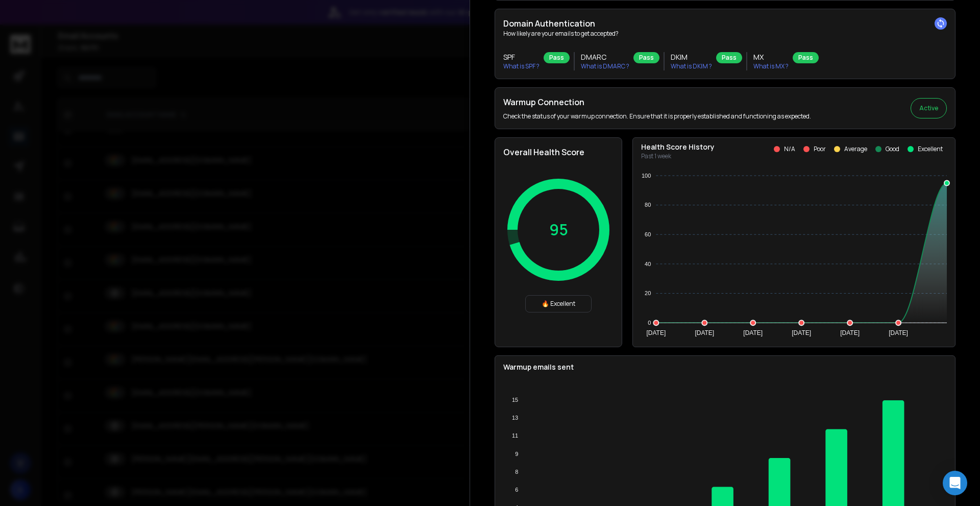 This screenshot has width=980, height=506. What do you see at coordinates (820, 149) in the screenshot?
I see `p: Poor` at bounding box center [820, 149].